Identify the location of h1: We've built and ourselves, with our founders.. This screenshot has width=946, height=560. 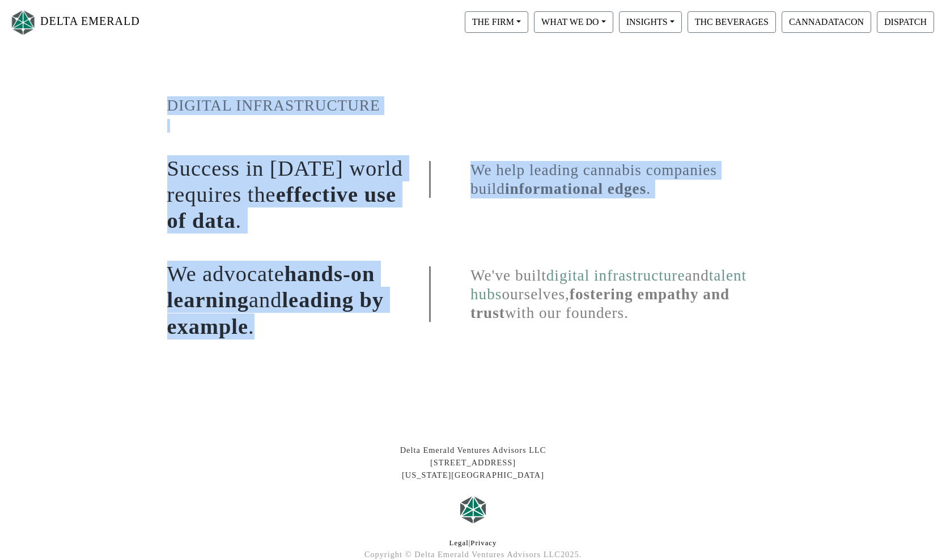
(605, 294).